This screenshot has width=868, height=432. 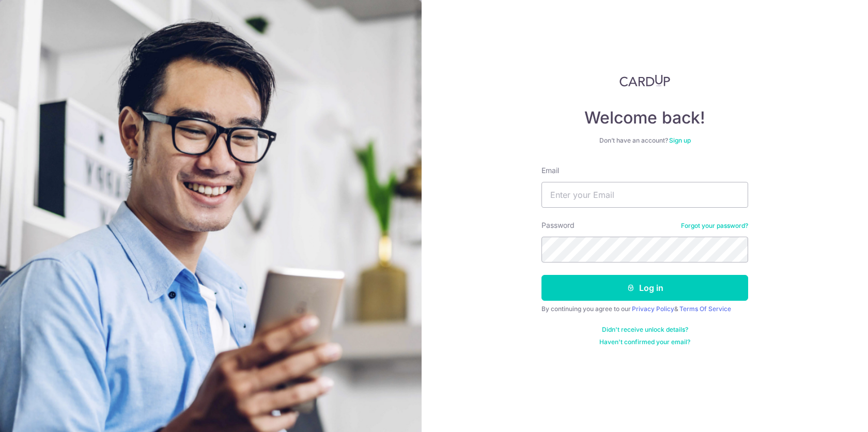 I want to click on input: Enter your Email, so click(x=644, y=195).